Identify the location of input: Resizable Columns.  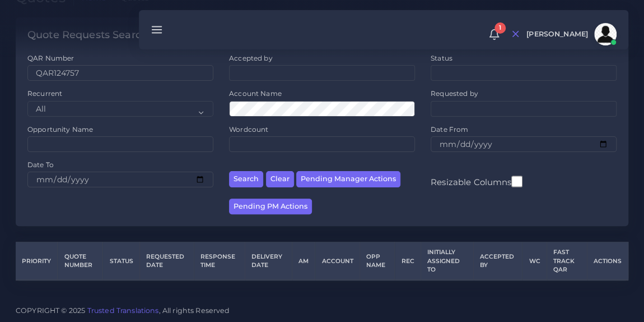
(517, 181).